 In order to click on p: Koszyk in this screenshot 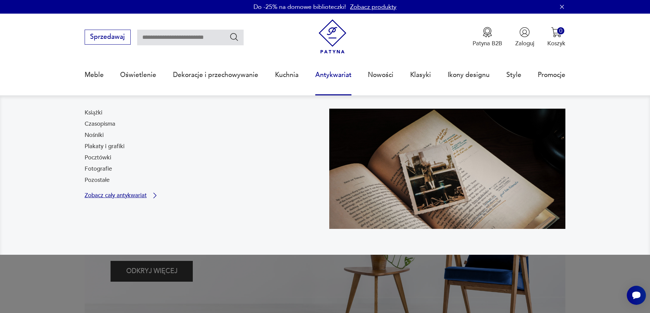, I will do `click(556, 43)`.